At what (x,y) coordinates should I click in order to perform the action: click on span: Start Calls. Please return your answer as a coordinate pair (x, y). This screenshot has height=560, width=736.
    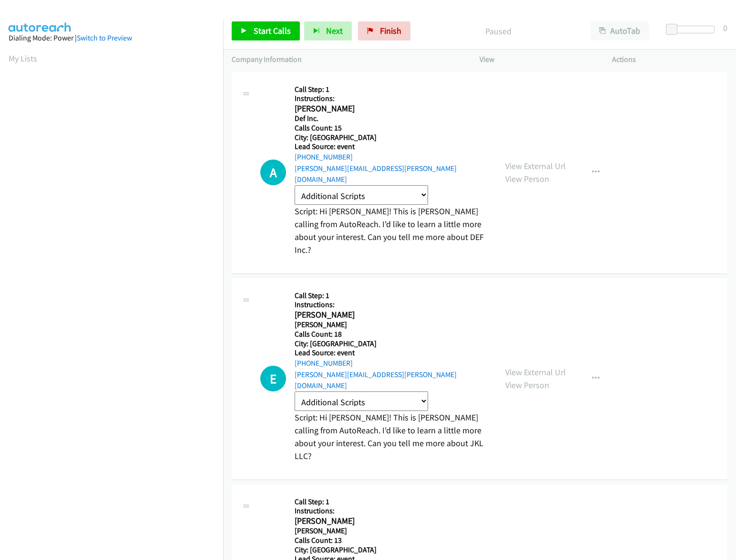
    Looking at the image, I should click on (272, 30).